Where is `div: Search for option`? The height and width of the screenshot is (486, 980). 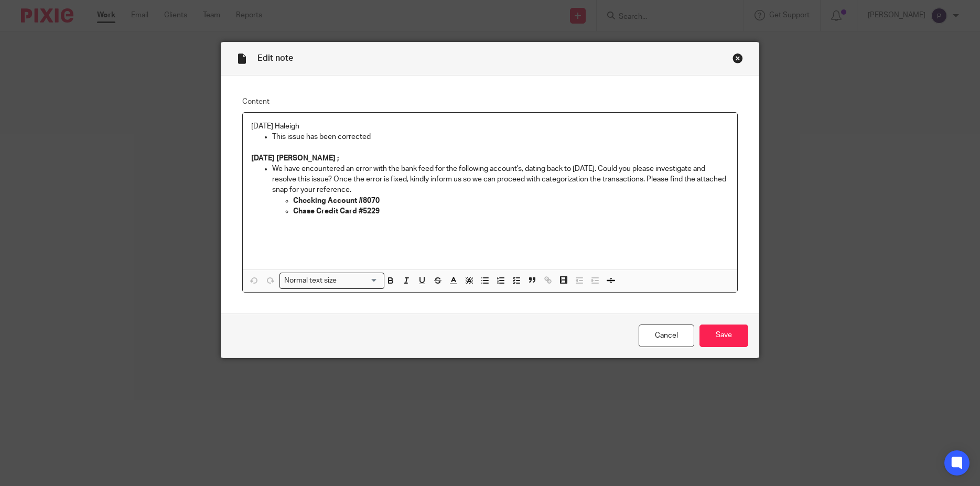
div: Search for option is located at coordinates (332, 280).